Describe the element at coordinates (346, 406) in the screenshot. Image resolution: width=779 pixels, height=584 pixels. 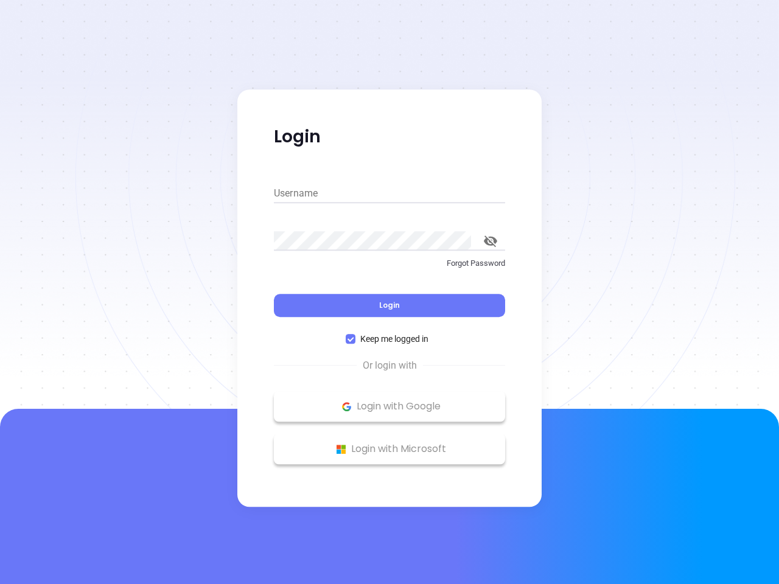
I see `img: Google Logo` at that location.